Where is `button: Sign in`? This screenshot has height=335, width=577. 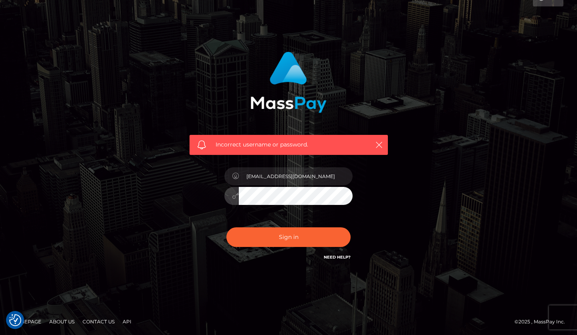 button: Sign in is located at coordinates (288, 237).